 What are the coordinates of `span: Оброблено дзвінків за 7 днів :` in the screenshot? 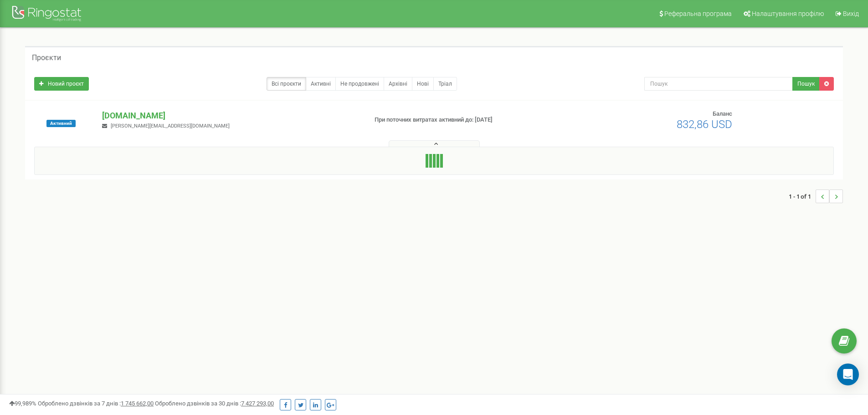 It's located at (95, 404).